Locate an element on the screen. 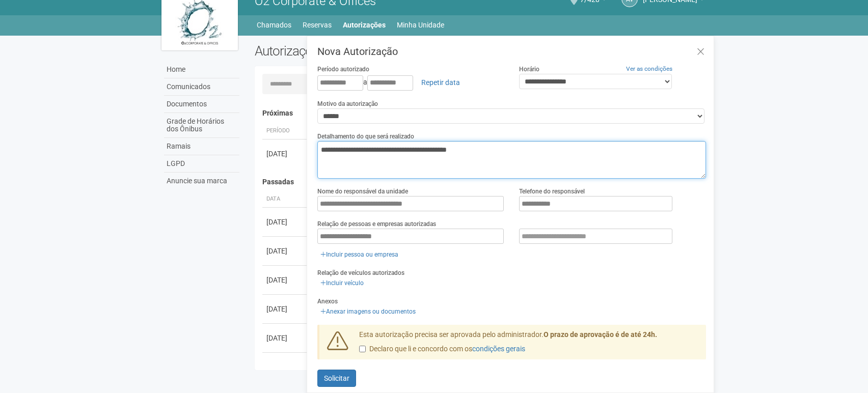 Image resolution: width=868 pixels, height=393 pixels. a: Minha Unidade is located at coordinates (420, 25).